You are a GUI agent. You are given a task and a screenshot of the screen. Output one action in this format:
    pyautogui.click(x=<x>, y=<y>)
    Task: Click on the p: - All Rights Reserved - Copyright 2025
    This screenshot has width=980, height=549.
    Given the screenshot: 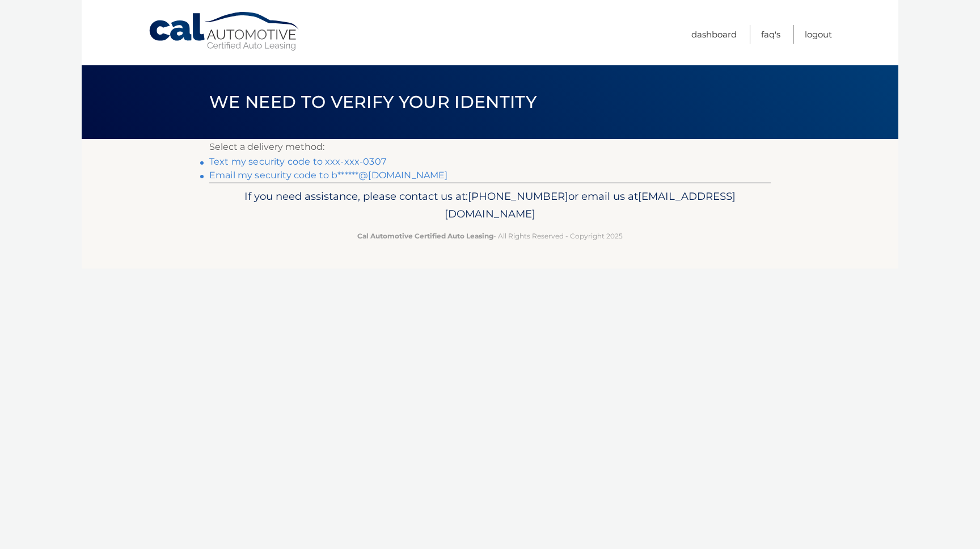 What is the action you would take?
    pyautogui.click(x=490, y=236)
    